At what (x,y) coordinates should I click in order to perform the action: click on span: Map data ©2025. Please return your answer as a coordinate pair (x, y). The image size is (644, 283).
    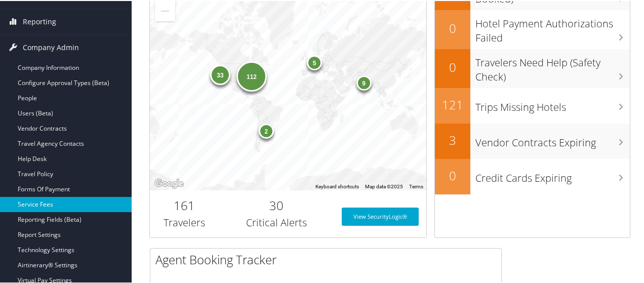
    Looking at the image, I should click on (384, 185).